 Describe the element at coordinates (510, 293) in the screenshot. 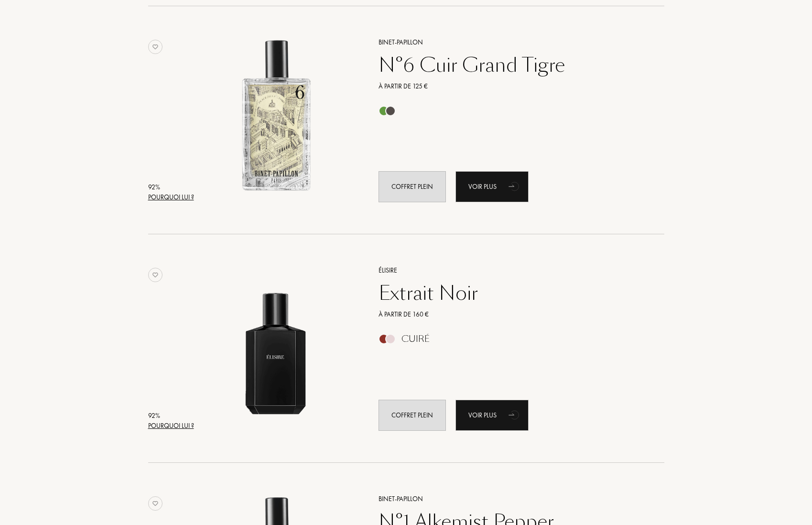

I see `a: Extrait Noir` at that location.